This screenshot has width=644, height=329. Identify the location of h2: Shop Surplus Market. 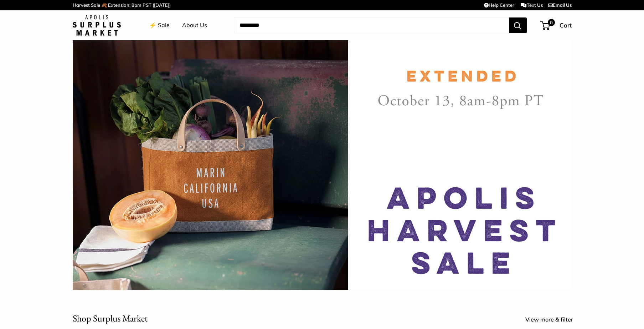
(110, 318).